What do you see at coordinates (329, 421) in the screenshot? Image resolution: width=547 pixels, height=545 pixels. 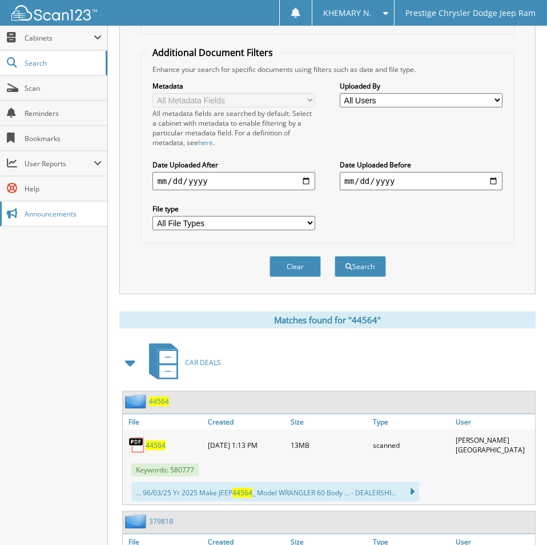 I see `a: Size` at bounding box center [329, 421].